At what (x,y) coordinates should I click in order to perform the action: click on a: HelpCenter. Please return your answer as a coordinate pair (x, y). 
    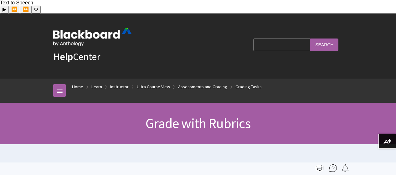
    Looking at the image, I should click on (77, 57).